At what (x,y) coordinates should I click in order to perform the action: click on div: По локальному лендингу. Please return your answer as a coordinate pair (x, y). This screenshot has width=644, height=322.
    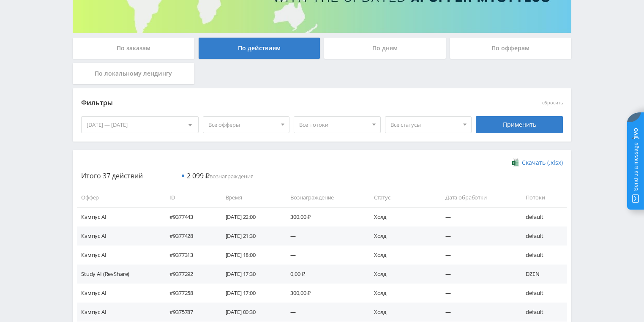
    Looking at the image, I should click on (134, 73).